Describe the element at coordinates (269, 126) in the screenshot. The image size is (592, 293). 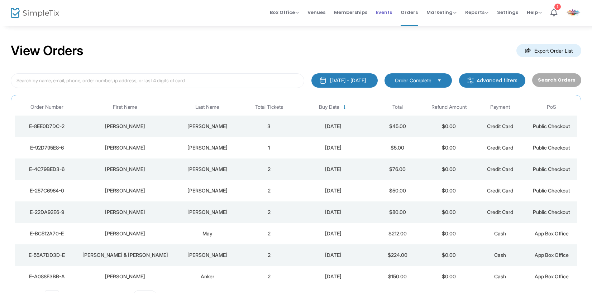
I see `td: 3` at that location.